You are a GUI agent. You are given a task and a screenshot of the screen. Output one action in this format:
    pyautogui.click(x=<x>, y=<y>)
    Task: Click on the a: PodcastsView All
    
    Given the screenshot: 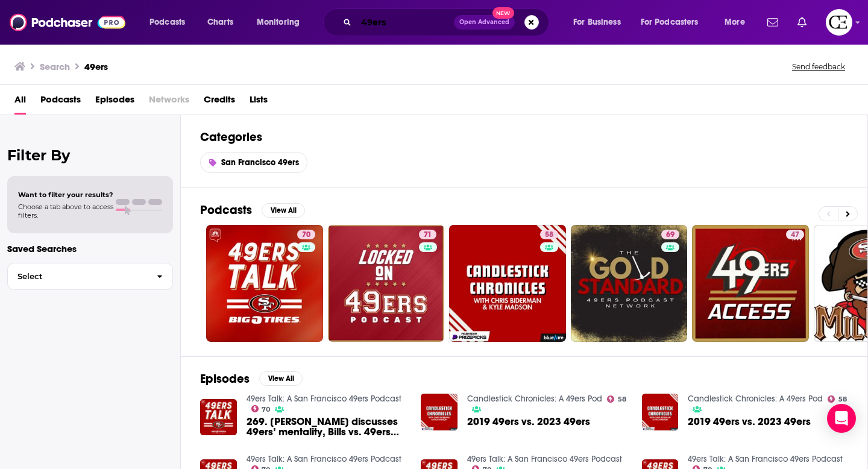 What is the action you would take?
    pyautogui.click(x=253, y=210)
    